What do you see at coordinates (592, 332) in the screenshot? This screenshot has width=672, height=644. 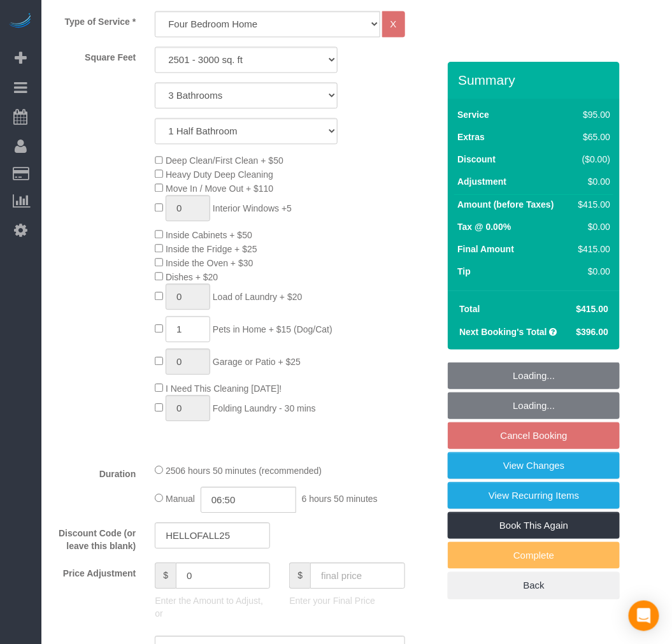 I see `span: $396.00` at bounding box center [592, 332].